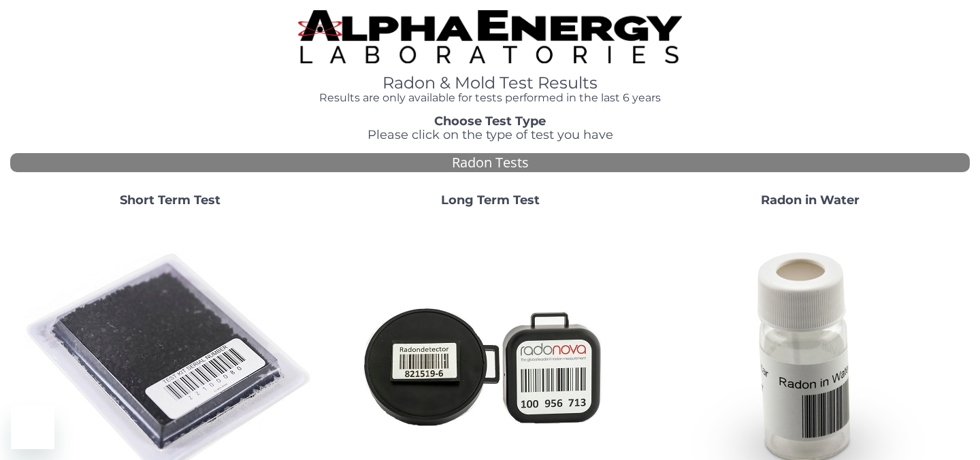  I want to click on strong: Choose Test Type, so click(490, 121).